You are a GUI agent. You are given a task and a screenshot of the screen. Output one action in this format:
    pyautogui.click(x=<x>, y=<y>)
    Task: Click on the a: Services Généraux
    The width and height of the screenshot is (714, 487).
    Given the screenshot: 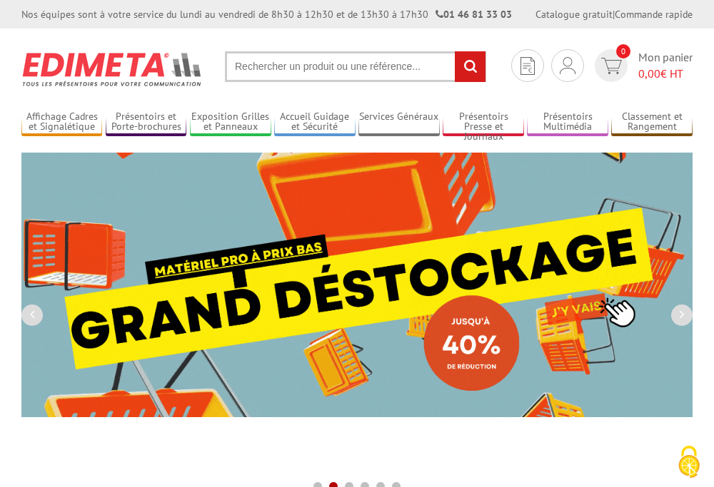 What is the action you would take?
    pyautogui.click(x=398, y=122)
    